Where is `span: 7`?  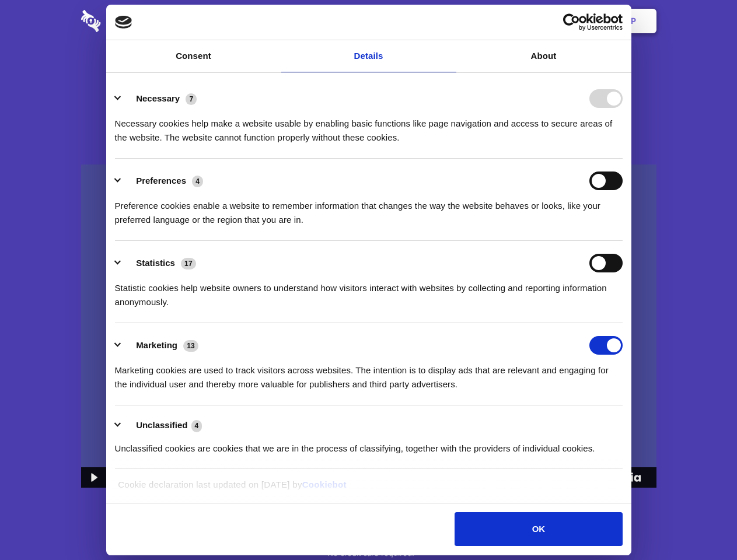
span: 7 is located at coordinates (191, 99).